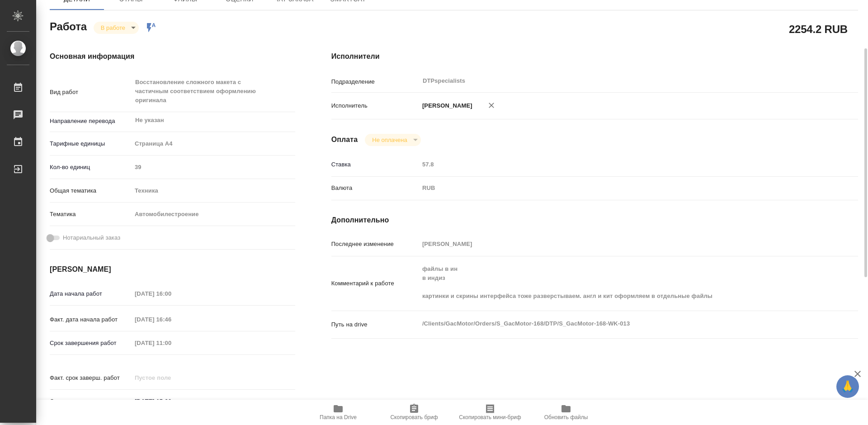  What do you see at coordinates (90, 378) in the screenshot?
I see `p: Факт. срок заверш. работ` at bounding box center [90, 378].